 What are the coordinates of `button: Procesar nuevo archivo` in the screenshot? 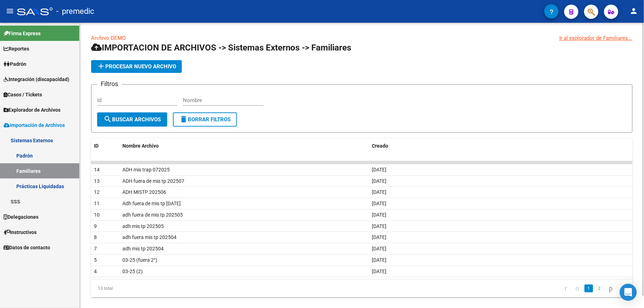 It's located at (137, 66).